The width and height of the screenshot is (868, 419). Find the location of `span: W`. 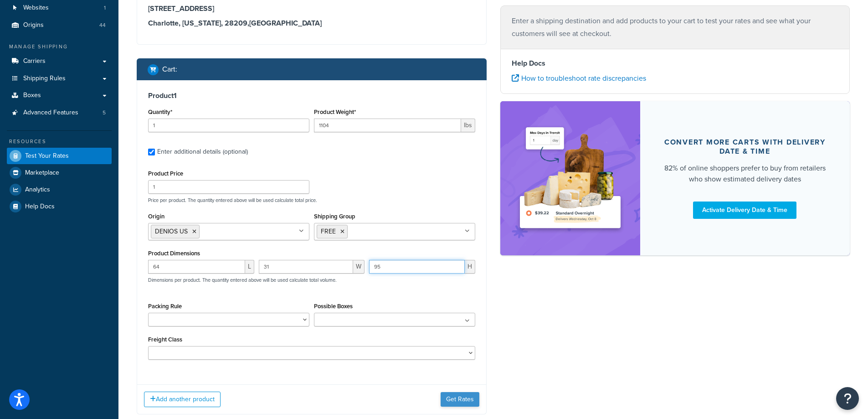

span: W is located at coordinates (359, 267).